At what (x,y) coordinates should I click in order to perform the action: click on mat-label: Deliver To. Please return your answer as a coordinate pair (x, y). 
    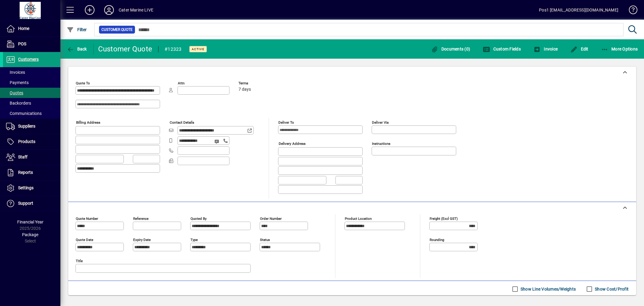
    Looking at the image, I should click on (286, 122).